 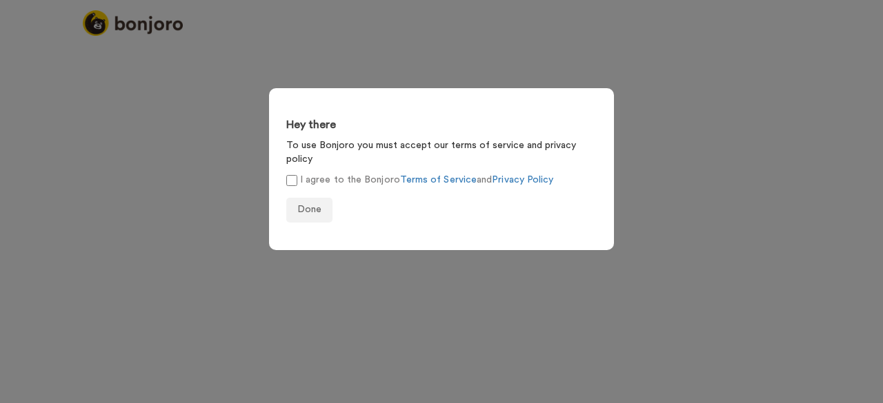 What do you see at coordinates (438, 180) in the screenshot?
I see `a: Terms of Service` at bounding box center [438, 180].